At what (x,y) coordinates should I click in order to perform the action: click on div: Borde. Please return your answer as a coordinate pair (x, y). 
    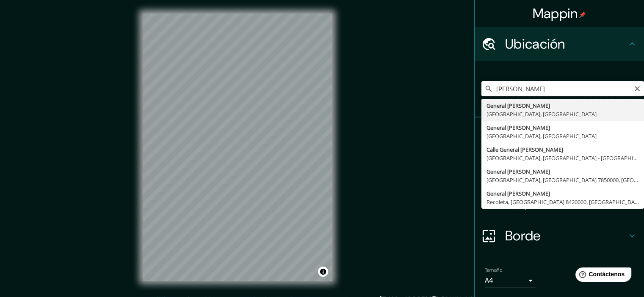
    Looking at the image, I should click on (559, 236).